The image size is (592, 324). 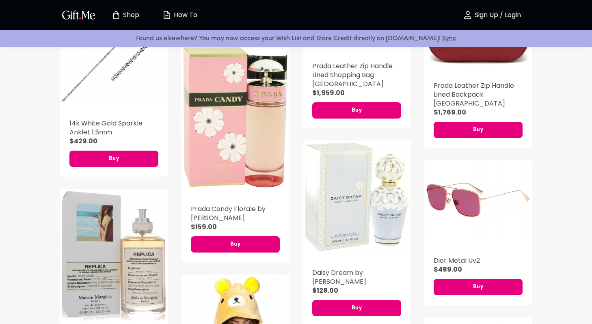 What do you see at coordinates (356, 93) in the screenshot?
I see `p: $1,959.00` at bounding box center [356, 93].